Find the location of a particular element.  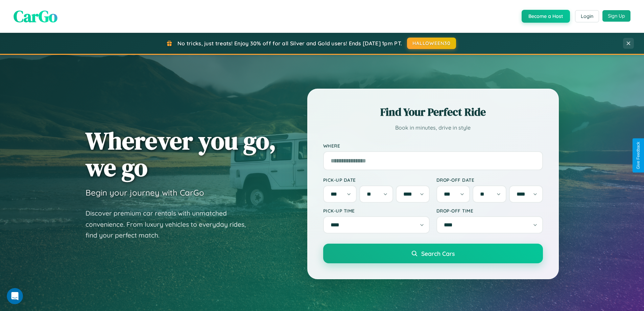

button: Sign Up is located at coordinates (616, 16).